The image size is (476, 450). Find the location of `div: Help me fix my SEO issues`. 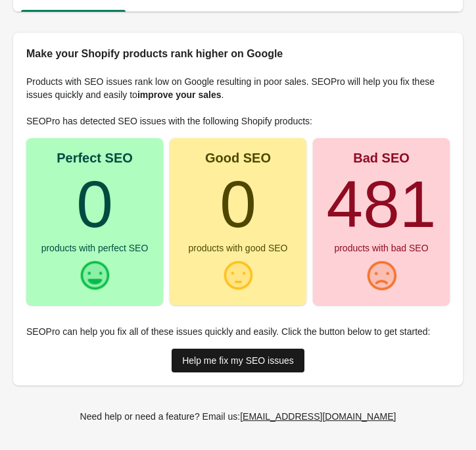

div: Help me fix my SEO issues is located at coordinates (238, 360).